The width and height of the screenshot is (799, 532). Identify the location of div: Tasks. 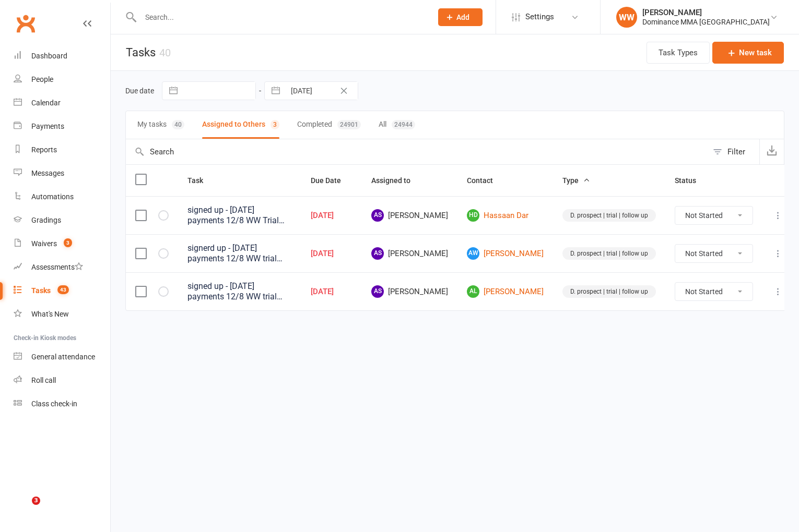
(41, 290).